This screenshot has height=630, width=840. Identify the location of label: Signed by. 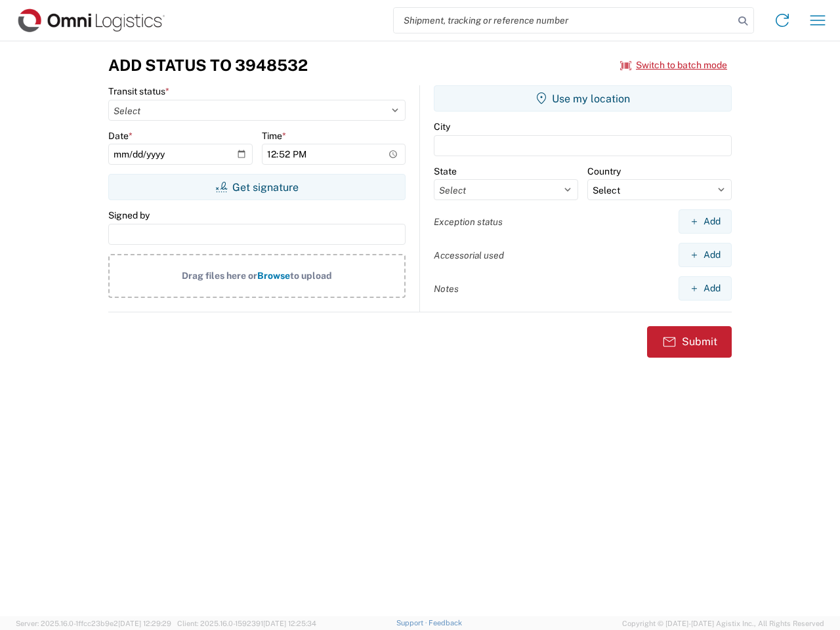
(129, 215).